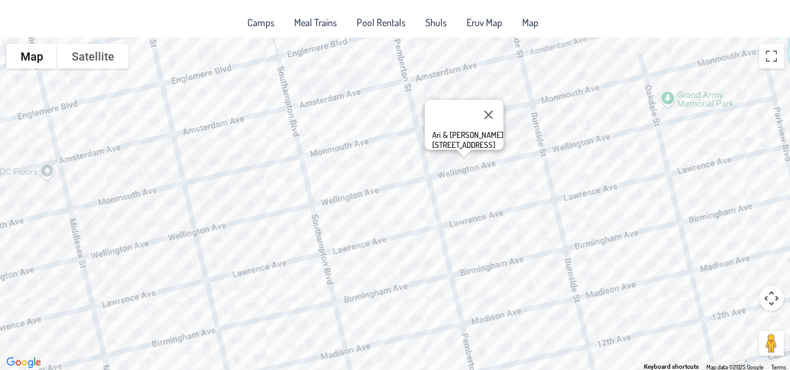 This screenshot has height=370, width=790. What do you see at coordinates (489, 115) in the screenshot?
I see `button: Close` at bounding box center [489, 115].